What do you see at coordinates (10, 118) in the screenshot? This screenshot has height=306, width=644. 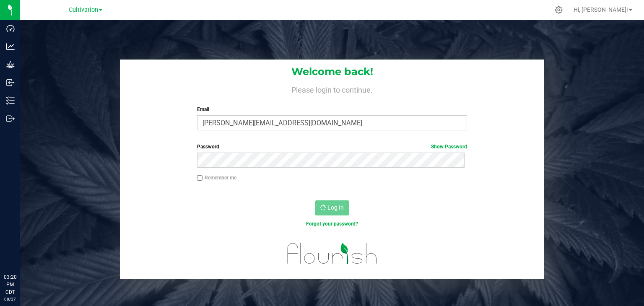 I see `inline-svg: Outbound` at bounding box center [10, 118].